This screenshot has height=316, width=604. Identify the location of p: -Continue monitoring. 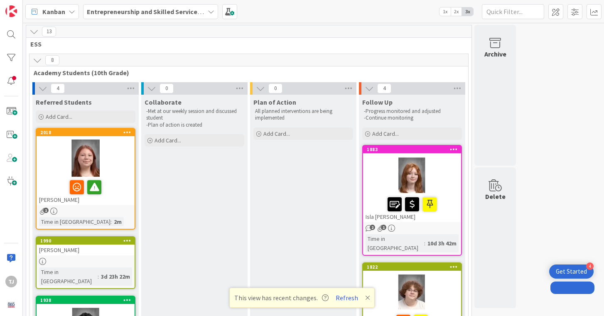
(412, 118).